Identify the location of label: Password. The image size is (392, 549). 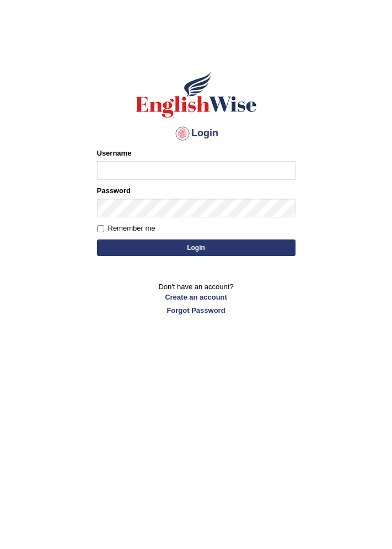
(114, 190).